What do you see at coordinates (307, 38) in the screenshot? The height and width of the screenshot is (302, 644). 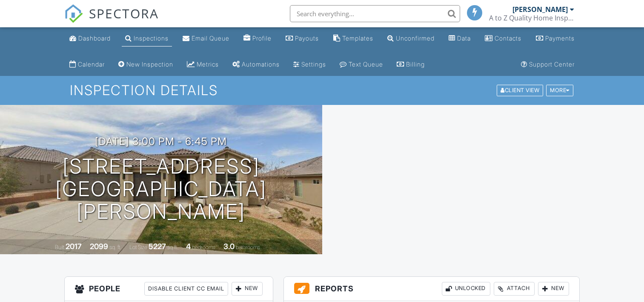 I see `div: Payouts` at bounding box center [307, 38].